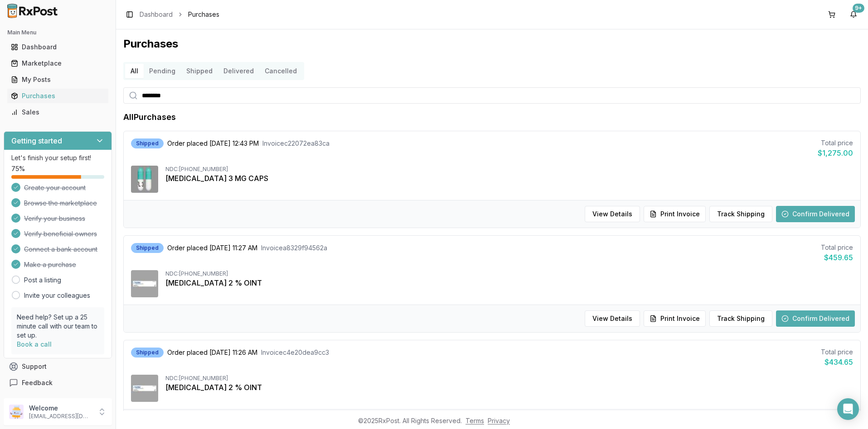  What do you see at coordinates (58, 80) in the screenshot?
I see `a: My Posts` at bounding box center [58, 80].